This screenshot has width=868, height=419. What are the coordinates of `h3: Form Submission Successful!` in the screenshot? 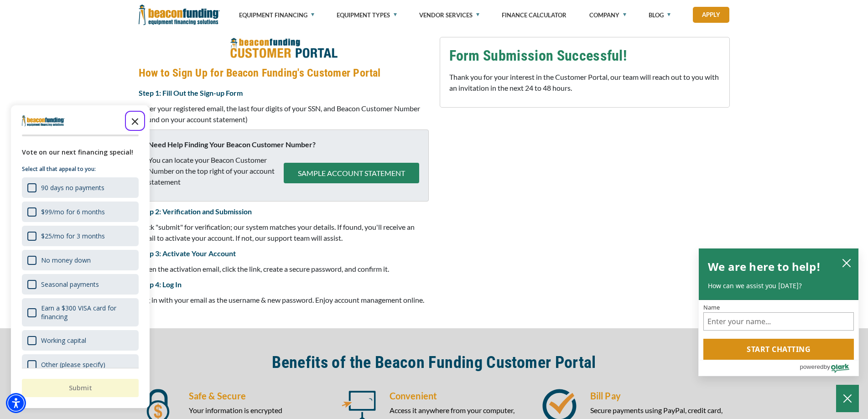 It's located at (585, 55).